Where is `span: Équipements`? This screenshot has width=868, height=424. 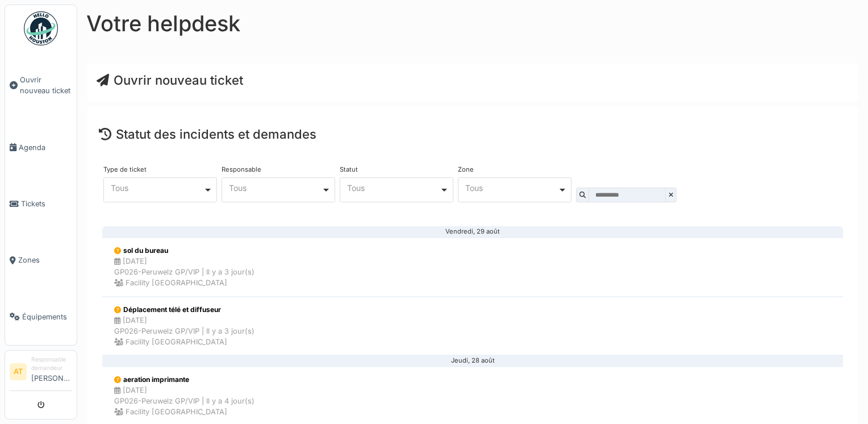 span: Équipements is located at coordinates (47, 317).